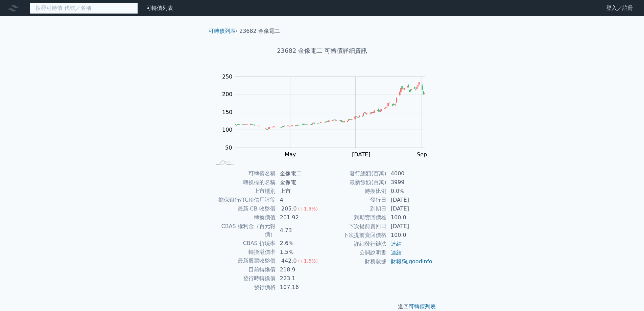 The image size is (644, 311). What do you see at coordinates (355, 174) in the screenshot?
I see `td: 發行總額(百萬)` at bounding box center [355, 174].